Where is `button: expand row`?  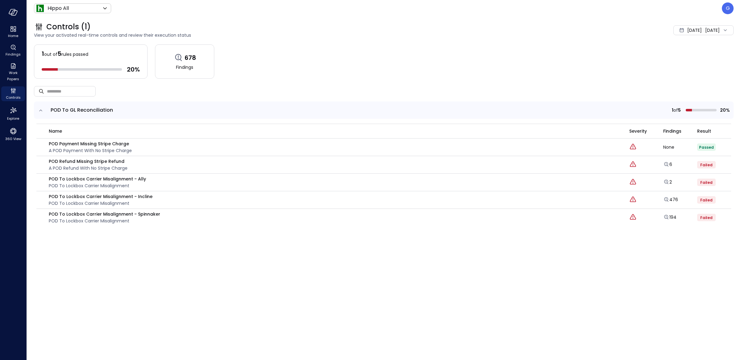 button: expand row is located at coordinates (41, 111).